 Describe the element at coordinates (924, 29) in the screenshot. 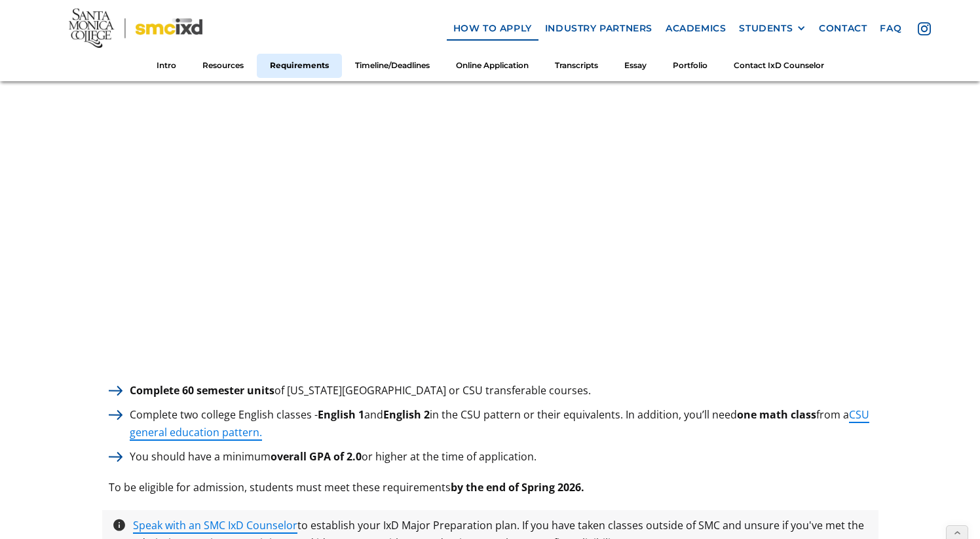

I see `img: icon - instagram` at that location.